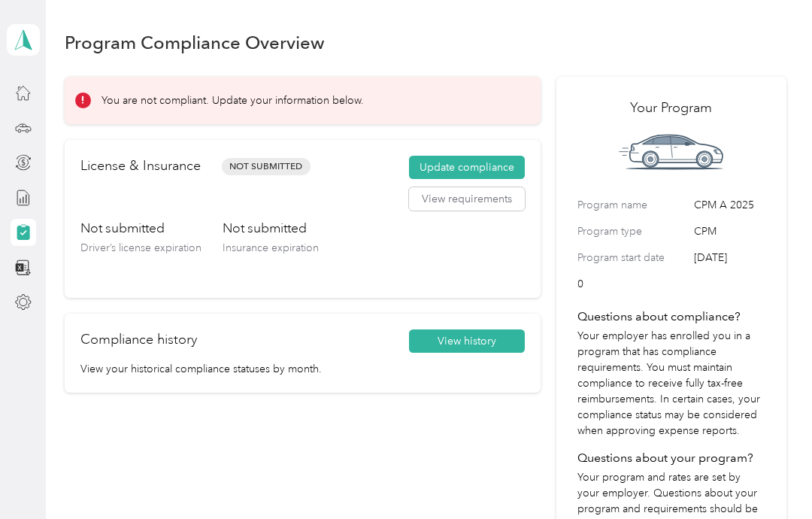 This screenshot has height=519, width=812. What do you see at coordinates (139, 340) in the screenshot?
I see `h2: Compliance history` at bounding box center [139, 340].